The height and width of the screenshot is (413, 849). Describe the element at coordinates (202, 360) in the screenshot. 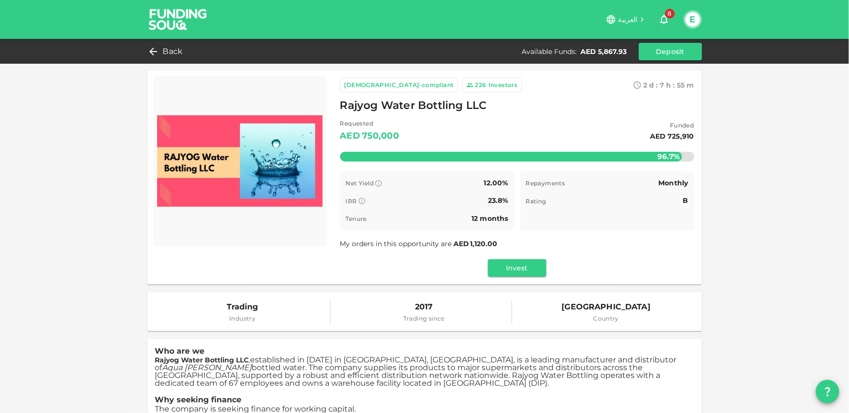

I see `strong: Rajyog Water Bottling LLC` at that location.